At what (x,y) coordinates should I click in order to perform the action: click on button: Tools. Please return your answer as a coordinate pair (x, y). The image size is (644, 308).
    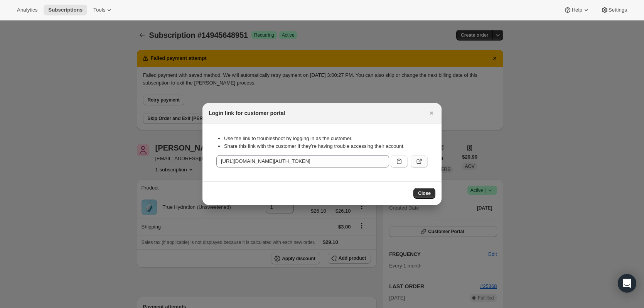
    Looking at the image, I should click on (103, 10).